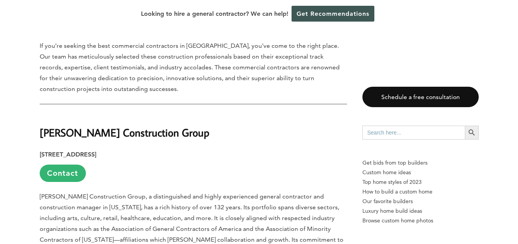  I want to click on p: Get bids from top builders, so click(421, 163).